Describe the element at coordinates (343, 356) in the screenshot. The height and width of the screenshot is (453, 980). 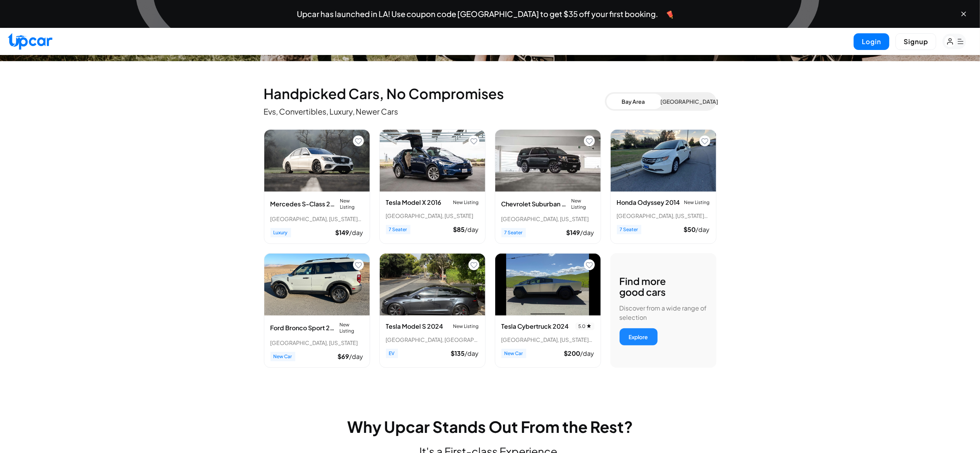
I see `span: $ 69` at that location.